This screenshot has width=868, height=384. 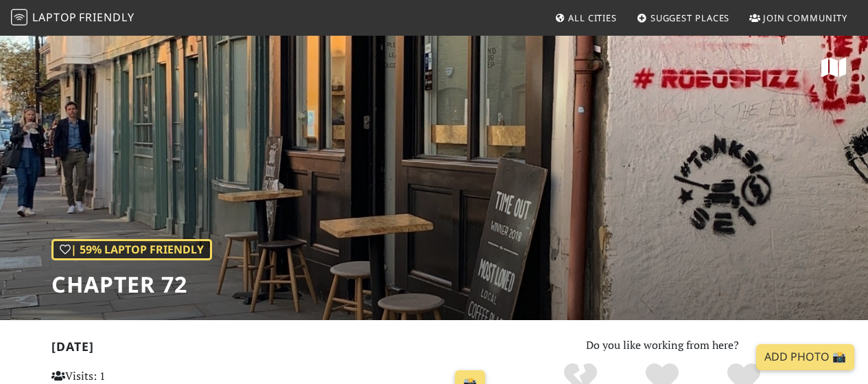 What do you see at coordinates (586, 18) in the screenshot?
I see `a: All Cities` at bounding box center [586, 18].